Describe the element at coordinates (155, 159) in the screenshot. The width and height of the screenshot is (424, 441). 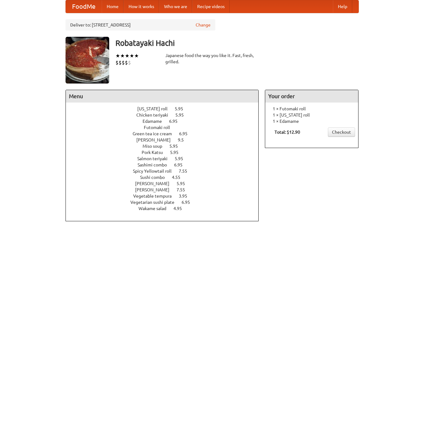
I see `span: Salmon teriyaki` at that location.